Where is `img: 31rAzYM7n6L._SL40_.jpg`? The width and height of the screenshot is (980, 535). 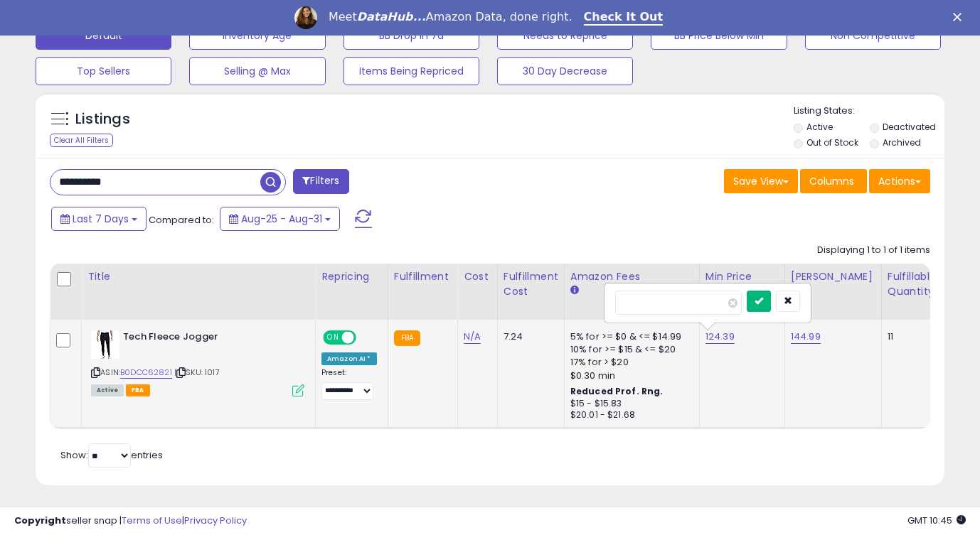 img: 31rAzYM7n6L._SL40_.jpg is located at coordinates (105, 345).